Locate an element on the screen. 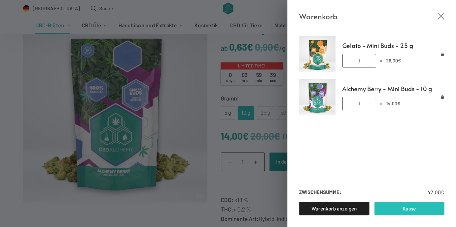 The width and height of the screenshot is (456, 227). bdi: 14,00 is located at coordinates (393, 103).